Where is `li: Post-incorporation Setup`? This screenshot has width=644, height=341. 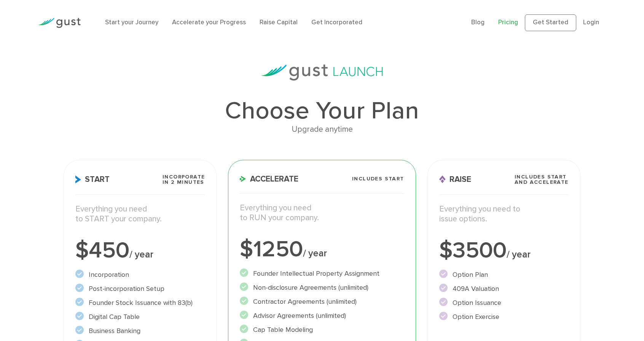 li: Post-incorporation Setup is located at coordinates (140, 289).